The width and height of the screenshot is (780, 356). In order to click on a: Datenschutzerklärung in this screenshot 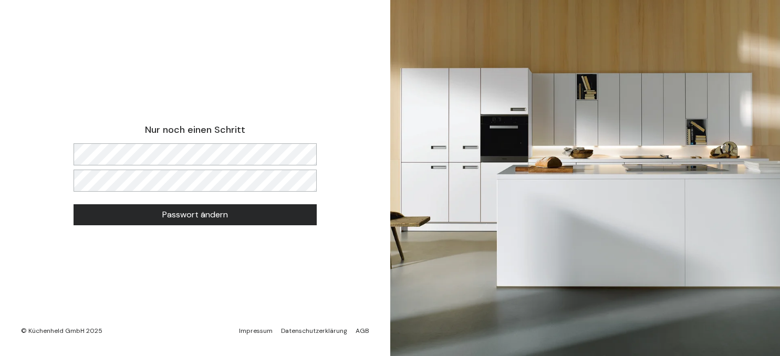, I will do `click(314, 331)`.